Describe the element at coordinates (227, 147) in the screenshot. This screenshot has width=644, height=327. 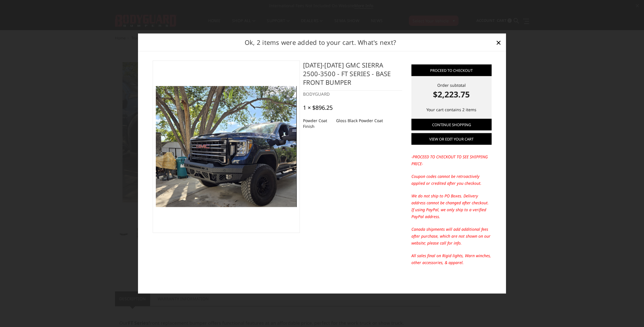
I see `img: 2020-2023 GMC Sierra 2500-3500 - FT Series - Base Front Bumper` at that location.